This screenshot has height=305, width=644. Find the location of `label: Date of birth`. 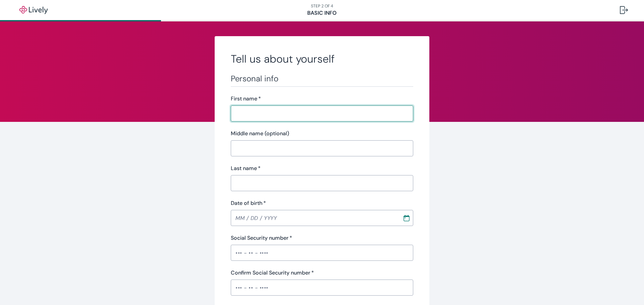

label: Date of birth is located at coordinates (248, 203).